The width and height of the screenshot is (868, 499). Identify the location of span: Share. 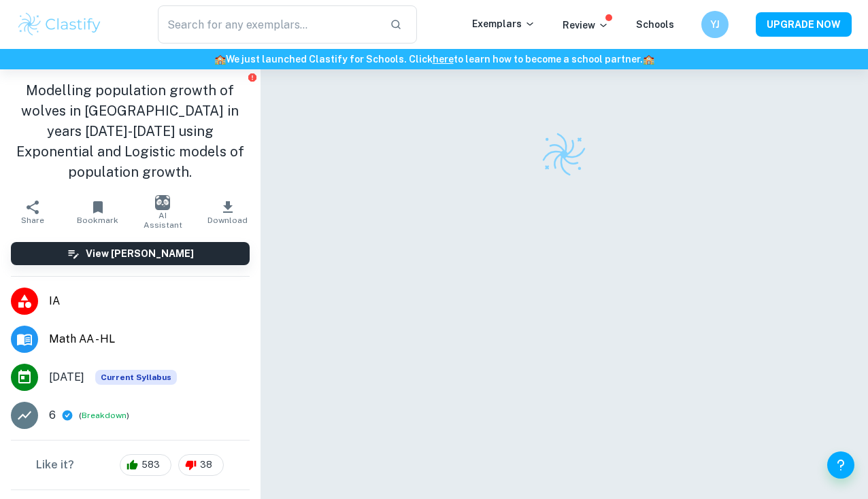
(32, 221).